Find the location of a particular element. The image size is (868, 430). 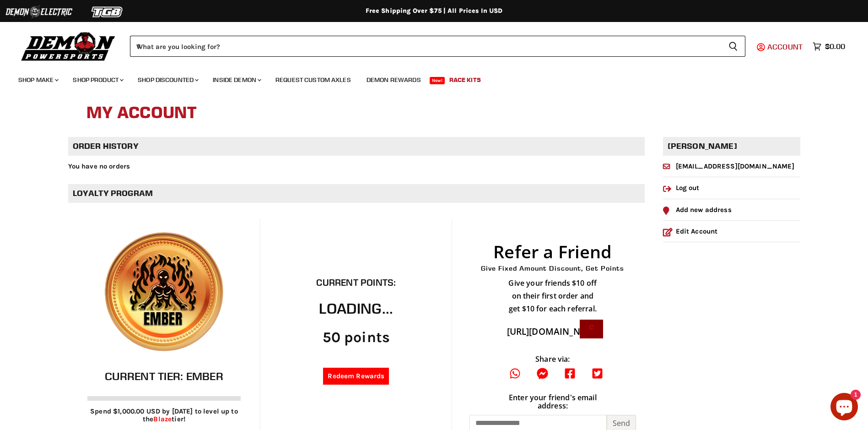

h2: Loyalty Program is located at coordinates (356, 193).